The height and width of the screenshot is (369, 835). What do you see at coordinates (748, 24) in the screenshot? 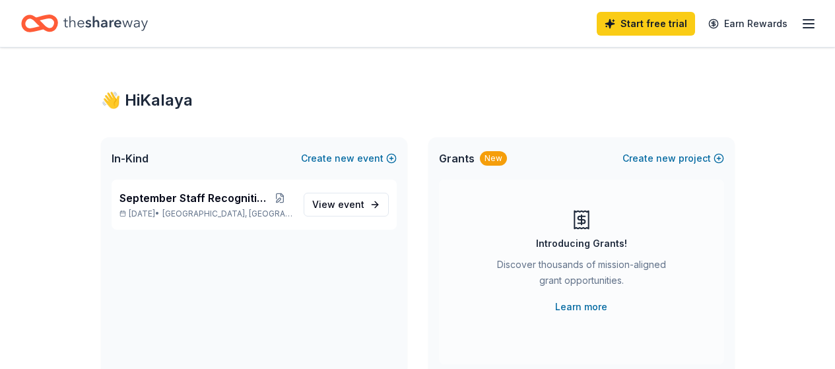
I see `a: Earn Rewards` at bounding box center [748, 24].